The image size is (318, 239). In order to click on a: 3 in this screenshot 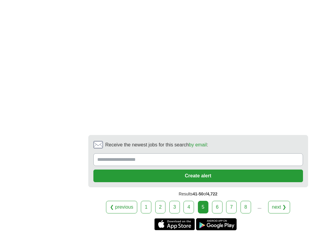, I will do `click(174, 207)`.